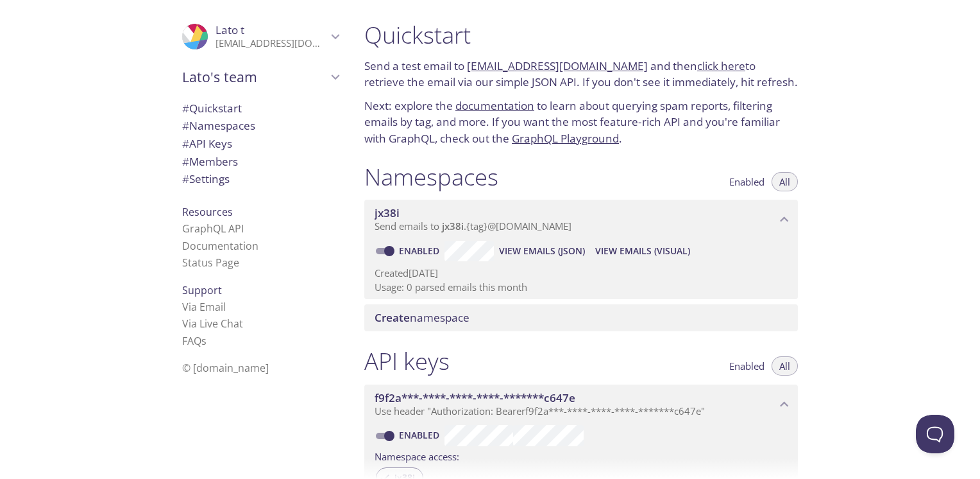 The image size is (980, 479). Describe the element at coordinates (422, 317) in the screenshot. I see `span: namespace` at that location.